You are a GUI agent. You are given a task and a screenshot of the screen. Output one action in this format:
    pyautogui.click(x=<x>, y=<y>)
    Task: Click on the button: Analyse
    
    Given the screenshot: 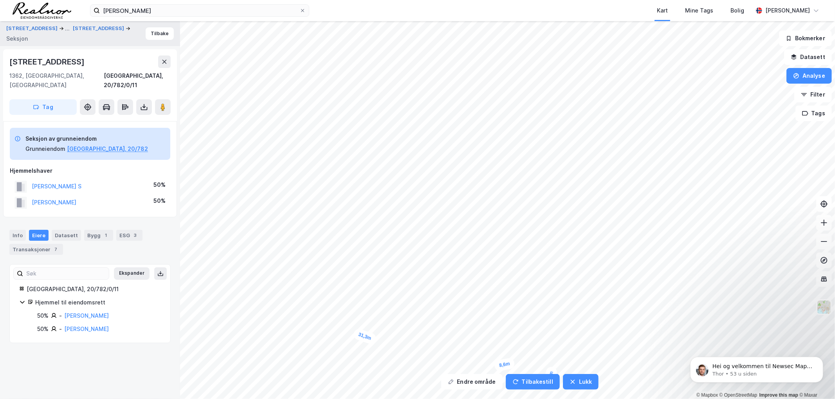 What is the action you would take?
    pyautogui.click(x=809, y=76)
    